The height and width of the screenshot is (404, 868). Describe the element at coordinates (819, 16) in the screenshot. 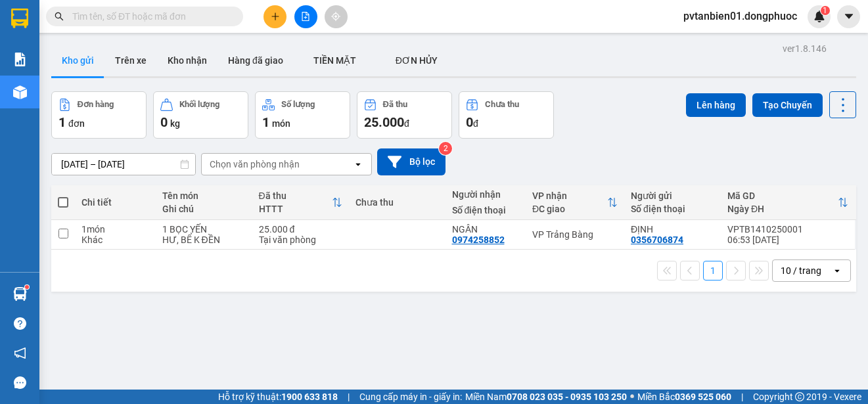

I see `img: icon-new-feature` at that location.